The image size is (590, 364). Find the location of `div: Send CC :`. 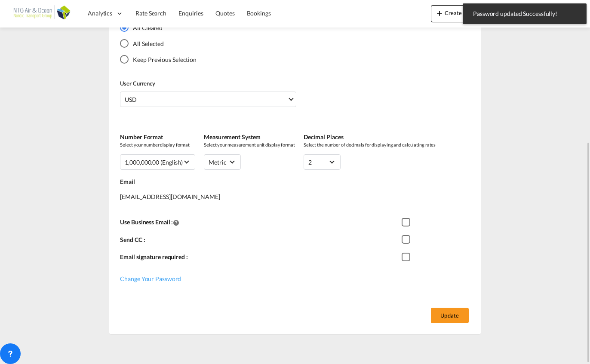

div: Send CC : is located at coordinates (260, 242).